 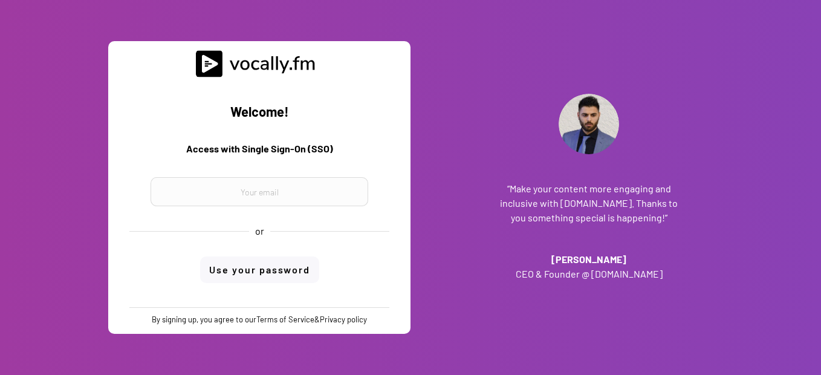 I want to click on h3: Access with Single Sign-On (SSO), so click(x=259, y=152).